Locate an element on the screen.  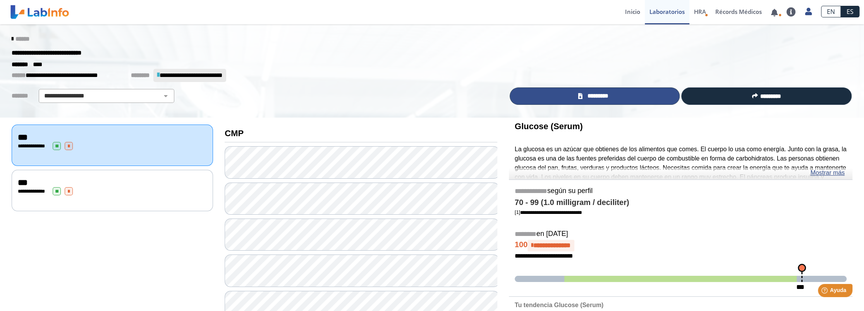
b: Tu tendencia Glucose (Serum) is located at coordinates (559, 305).